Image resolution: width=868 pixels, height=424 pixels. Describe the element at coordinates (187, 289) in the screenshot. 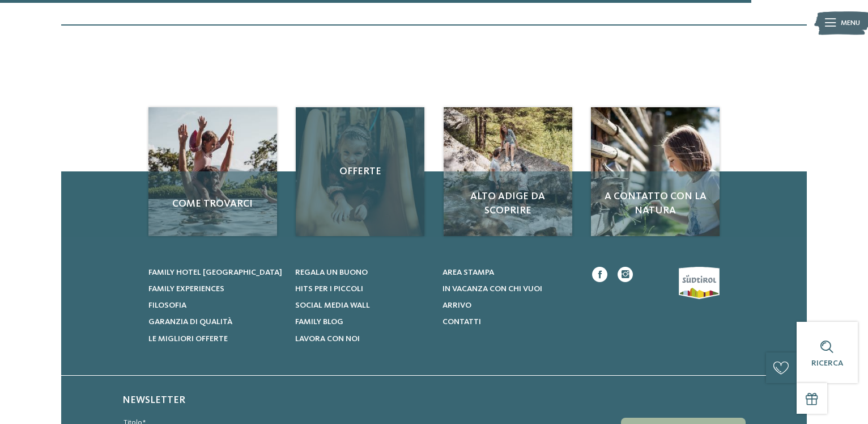

I see `span: Family experiences` at that location.